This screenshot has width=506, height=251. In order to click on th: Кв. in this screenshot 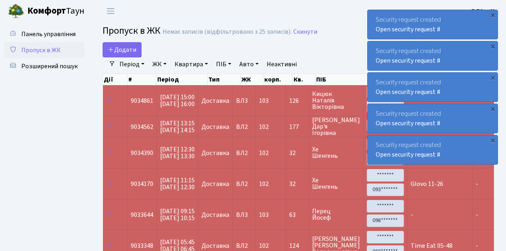, I will do `click(304, 80)`.